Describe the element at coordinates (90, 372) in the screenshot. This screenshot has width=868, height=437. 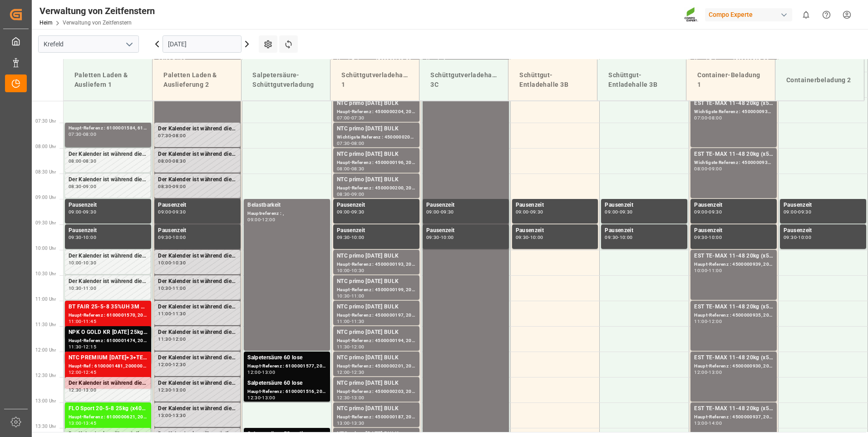
I see `div: 12:45` at that location.